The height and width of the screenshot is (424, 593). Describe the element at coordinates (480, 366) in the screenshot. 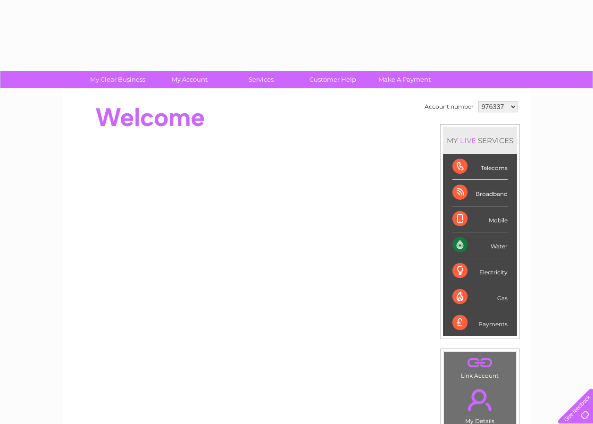

I see `td: Link Account` at that location.